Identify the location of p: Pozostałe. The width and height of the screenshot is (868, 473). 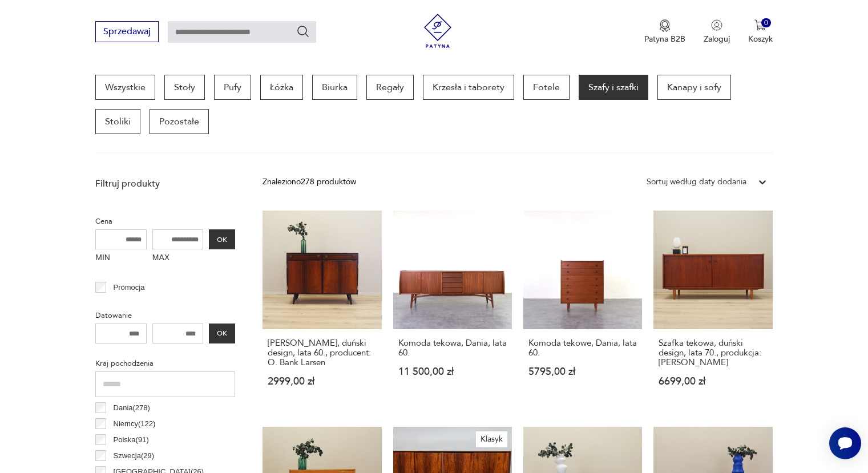
(179, 121).